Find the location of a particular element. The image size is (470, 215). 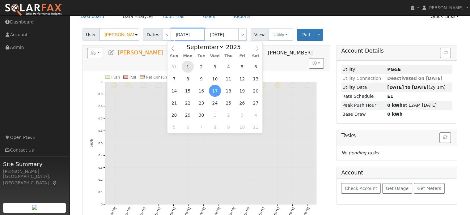

span: September 29, 2025 is located at coordinates (188, 115).